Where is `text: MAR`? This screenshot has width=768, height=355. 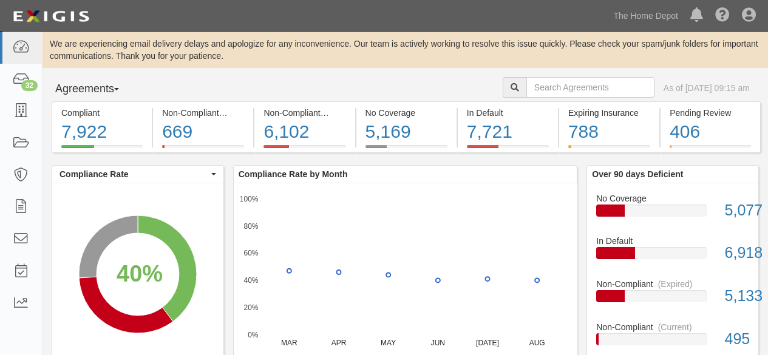 text: MAR is located at coordinates (289, 343).